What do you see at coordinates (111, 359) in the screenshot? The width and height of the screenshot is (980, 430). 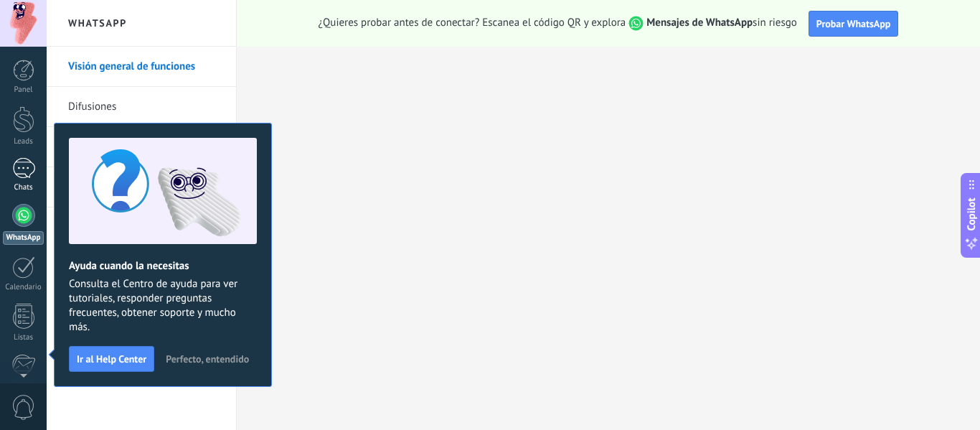 I see `span: Ir al Help Center` at bounding box center [111, 359].